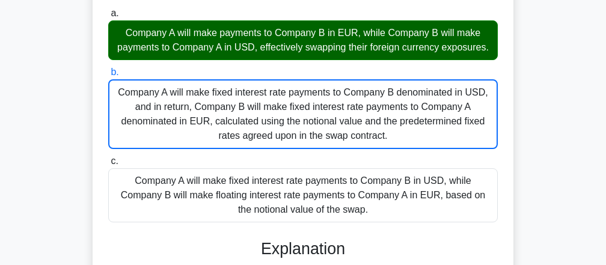 This screenshot has width=606, height=265. What do you see at coordinates (114, 161) in the screenshot?
I see `span: c.` at bounding box center [114, 161].